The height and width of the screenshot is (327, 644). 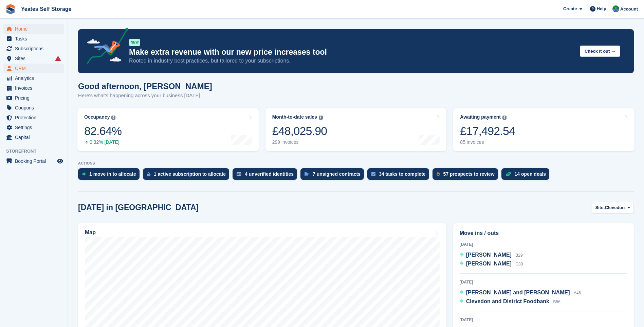 What do you see at coordinates (544, 130) in the screenshot?
I see `a: Awaiting payment £17,492.54 85 invoices` at bounding box center [544, 130].